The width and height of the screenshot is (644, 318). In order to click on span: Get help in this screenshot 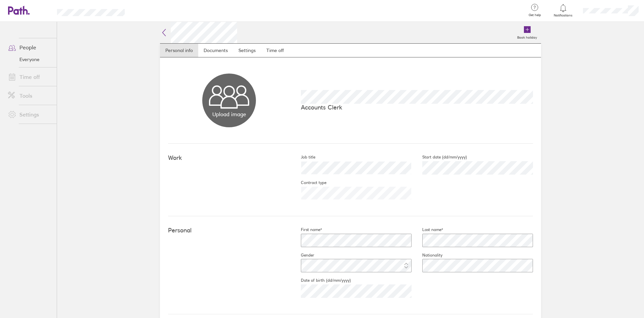, I will do `click(534, 15)`.